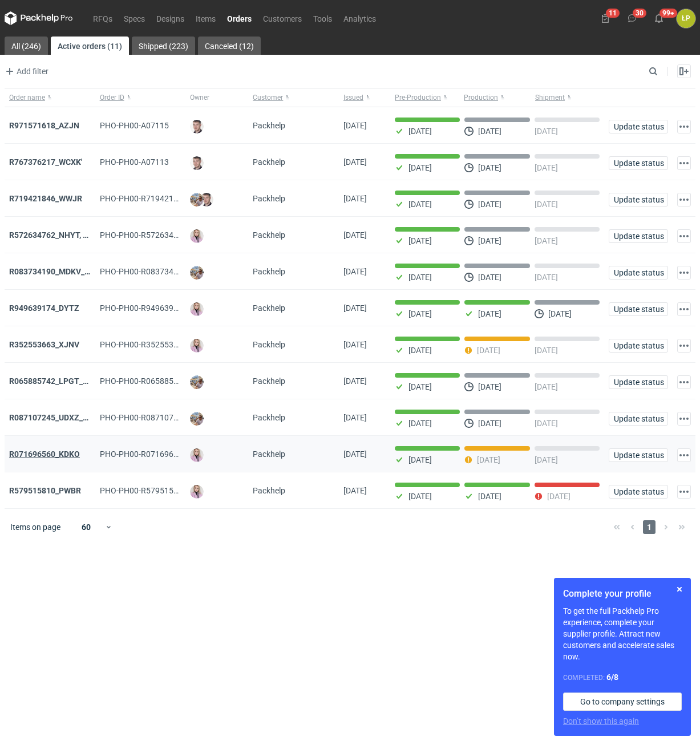 The height and width of the screenshot is (745, 700). I want to click on a: R767376217_WCXK', so click(45, 162).